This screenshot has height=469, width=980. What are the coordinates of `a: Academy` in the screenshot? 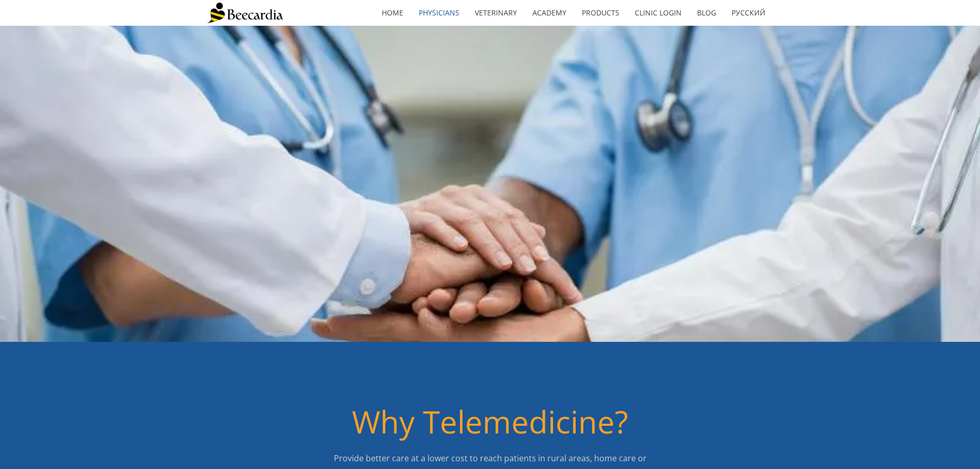 It's located at (549, 13).